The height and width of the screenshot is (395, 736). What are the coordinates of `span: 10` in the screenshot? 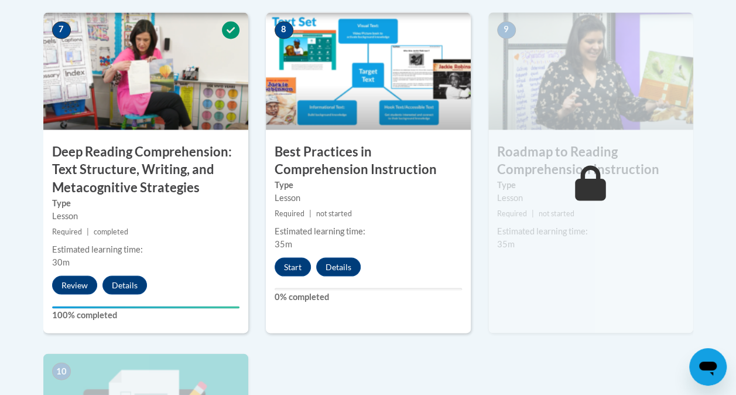 It's located at (62, 371).